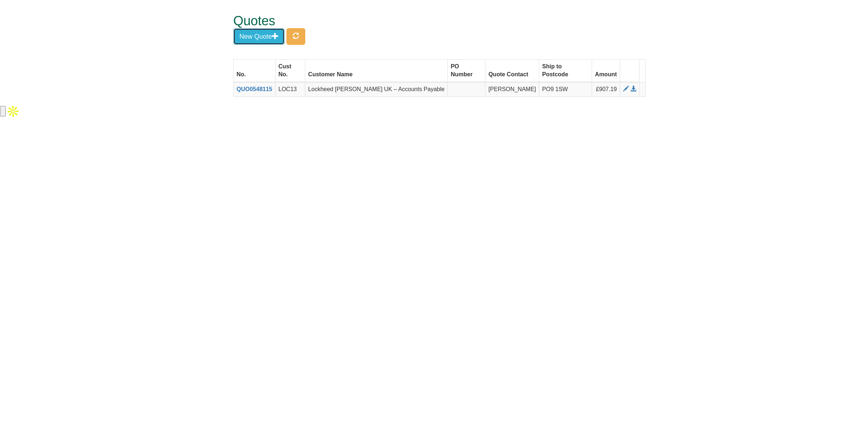  What do you see at coordinates (467, 71) in the screenshot?
I see `th: PO Number` at bounding box center [467, 71].